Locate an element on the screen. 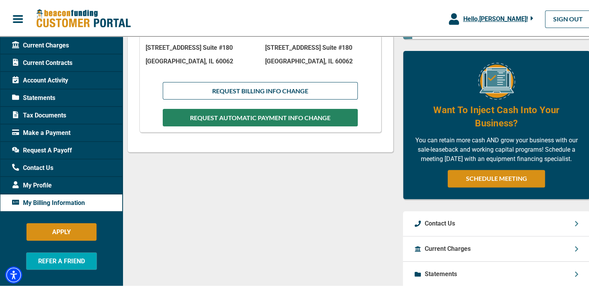 This screenshot has width=589, height=287. p: Current Charges is located at coordinates (448, 247).